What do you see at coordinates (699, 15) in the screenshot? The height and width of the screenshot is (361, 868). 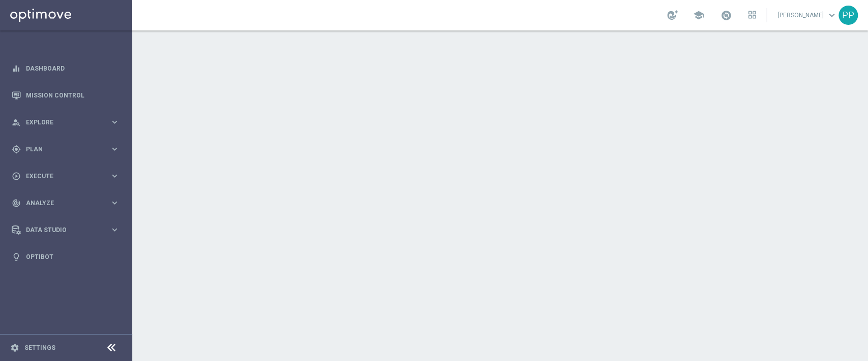 I see `span: school` at bounding box center [699, 15].